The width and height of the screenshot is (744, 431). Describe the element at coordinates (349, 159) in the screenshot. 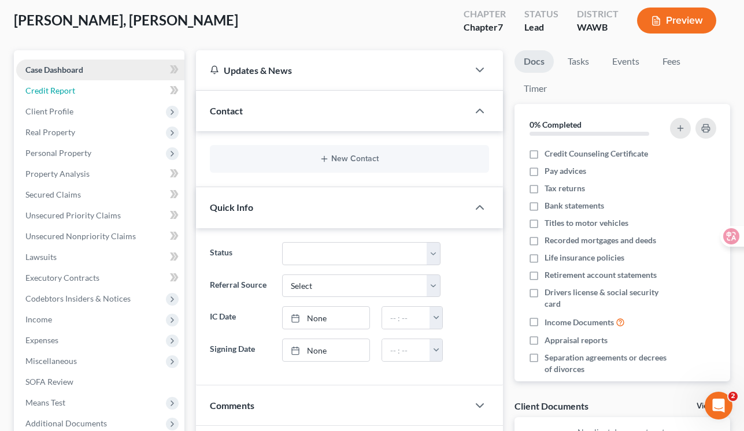

I see `button: New Contact` at that location.